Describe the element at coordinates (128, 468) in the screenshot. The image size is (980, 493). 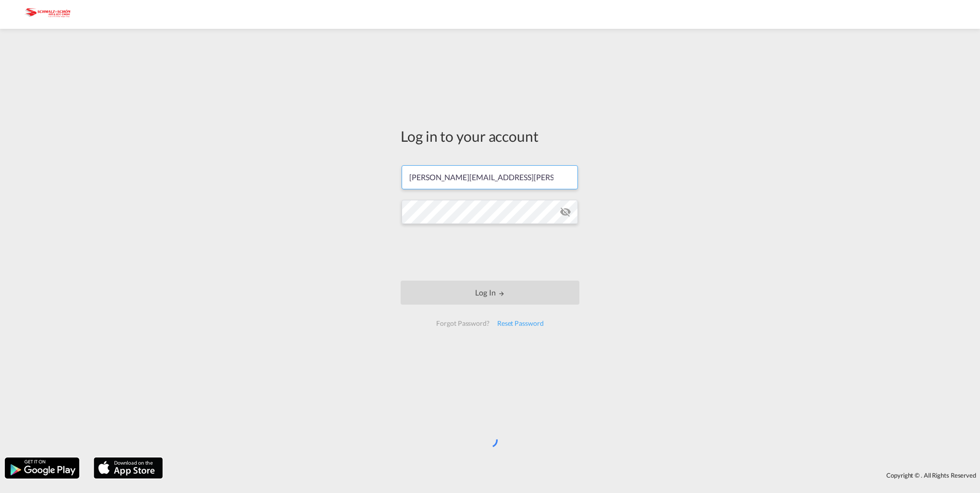
I see `img: apple.png` at that location.